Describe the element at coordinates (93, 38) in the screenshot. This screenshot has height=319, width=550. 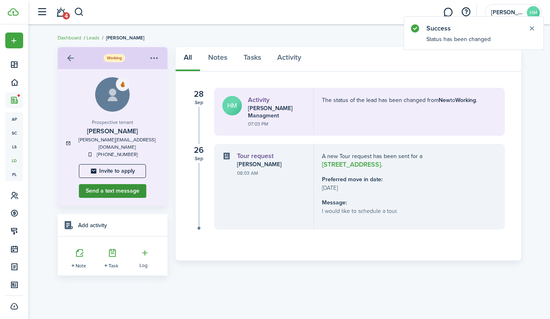
I see `a: Leads` at that location.